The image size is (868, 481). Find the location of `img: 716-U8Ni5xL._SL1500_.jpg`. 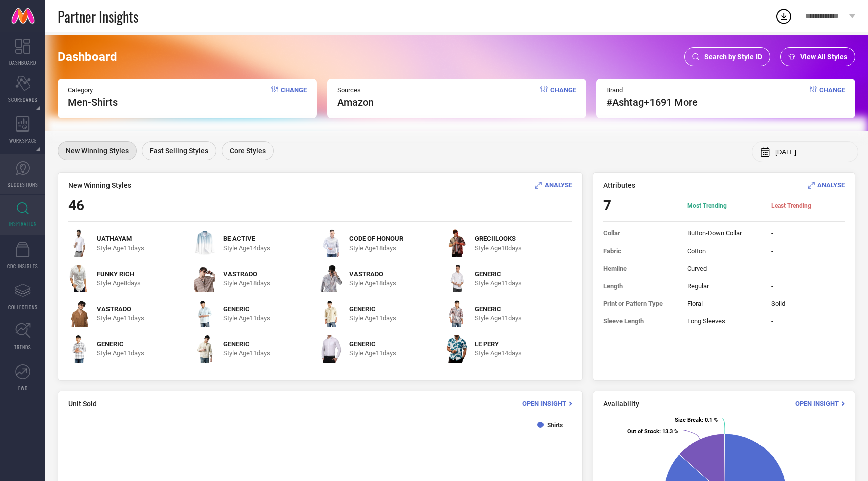

img: 716-U8Ni5xL._SL1500_.jpg is located at coordinates (79, 278).